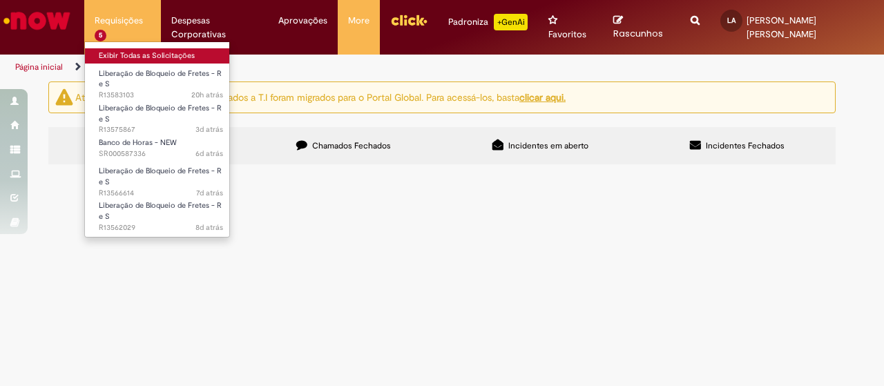  I want to click on time: 29/09/2025 10:48:26, so click(209, 129).